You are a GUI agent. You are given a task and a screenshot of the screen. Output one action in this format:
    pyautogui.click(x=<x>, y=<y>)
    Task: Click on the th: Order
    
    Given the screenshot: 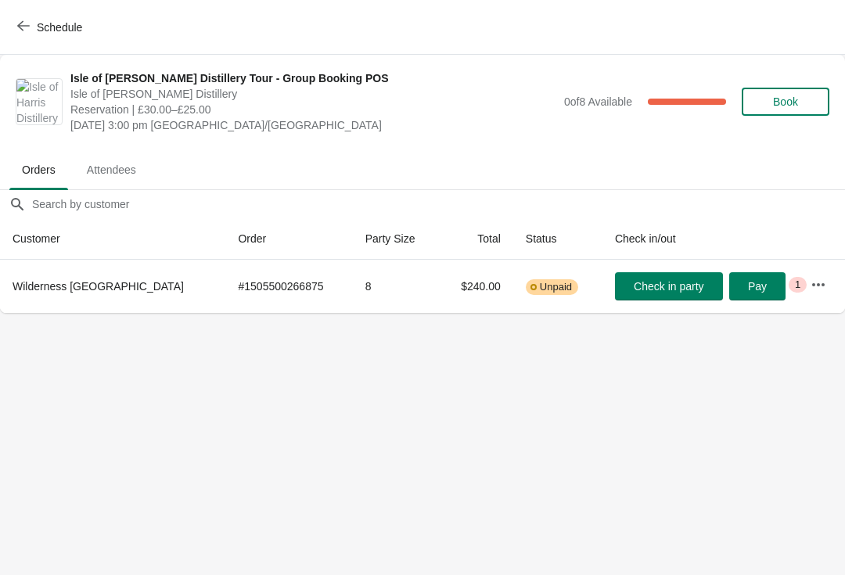 What is the action you would take?
    pyautogui.click(x=289, y=238)
    